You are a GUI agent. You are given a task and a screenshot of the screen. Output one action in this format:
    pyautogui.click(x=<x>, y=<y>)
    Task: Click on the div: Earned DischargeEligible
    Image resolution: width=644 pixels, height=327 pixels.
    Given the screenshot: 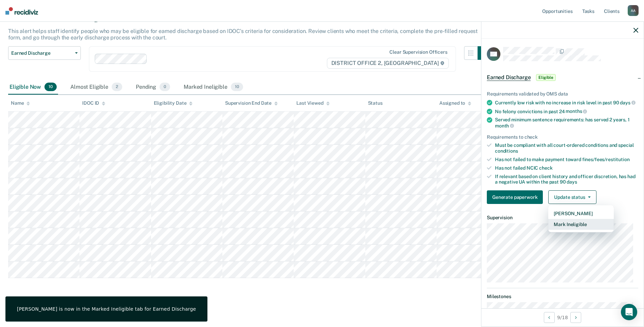 What is the action you would take?
    pyautogui.click(x=563, y=78)
    